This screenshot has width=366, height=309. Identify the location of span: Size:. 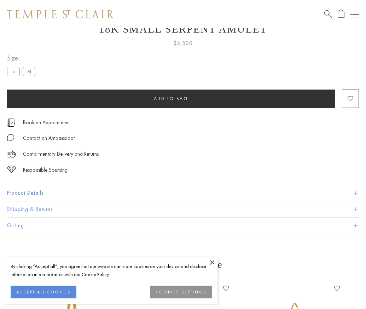
(23, 58).